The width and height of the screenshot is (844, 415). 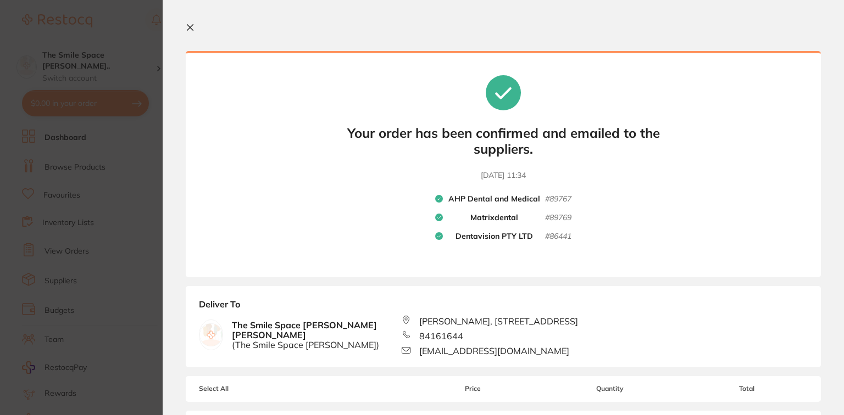 What do you see at coordinates (503, 141) in the screenshot?
I see `b: Your order has been confirmed and emailed to the suppliers.` at bounding box center [503, 141].